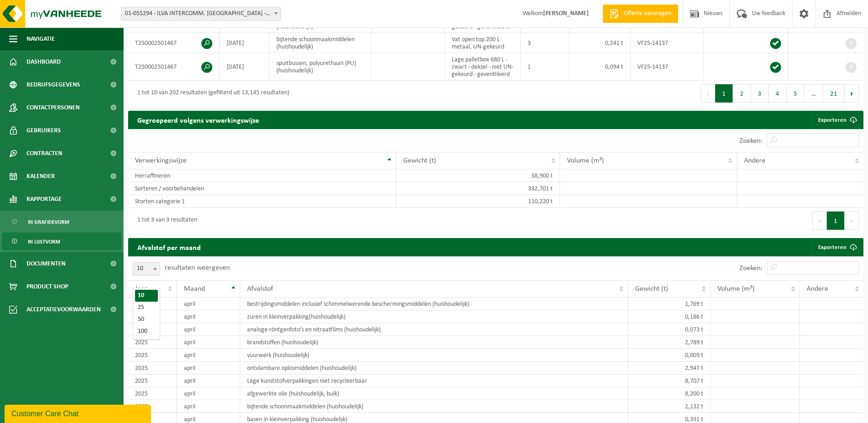  I want to click on div: Customer Care Chat, so click(73, 11).